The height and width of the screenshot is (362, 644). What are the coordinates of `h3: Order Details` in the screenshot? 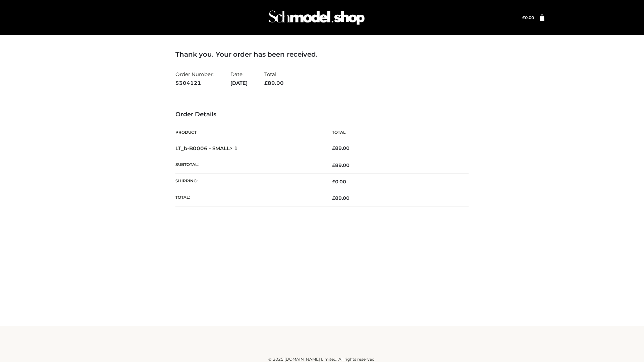 It's located at (322, 115).